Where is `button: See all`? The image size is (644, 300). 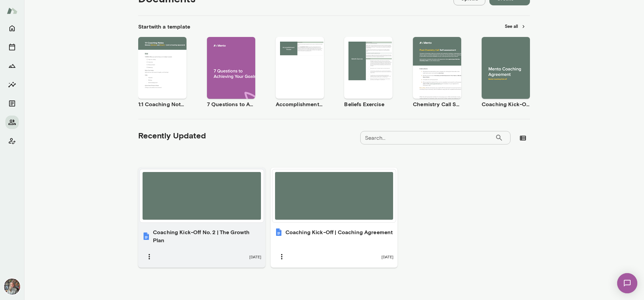 button: See all is located at coordinates (515, 26).